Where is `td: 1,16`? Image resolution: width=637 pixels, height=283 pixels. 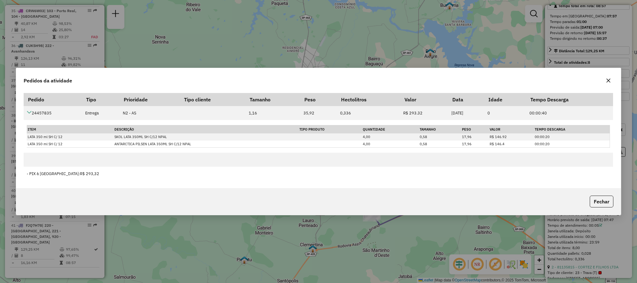 td: 1,16 is located at coordinates (273, 113).